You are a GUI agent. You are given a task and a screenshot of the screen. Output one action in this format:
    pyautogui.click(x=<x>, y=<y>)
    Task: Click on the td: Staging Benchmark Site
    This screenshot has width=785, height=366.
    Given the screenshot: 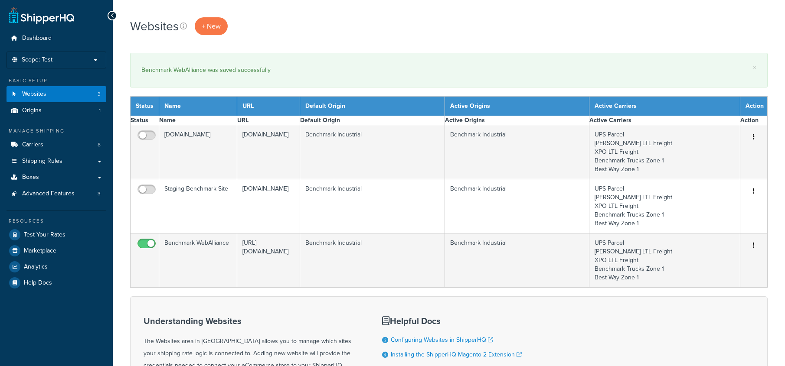 What is the action you would take?
    pyautogui.click(x=198, y=206)
    